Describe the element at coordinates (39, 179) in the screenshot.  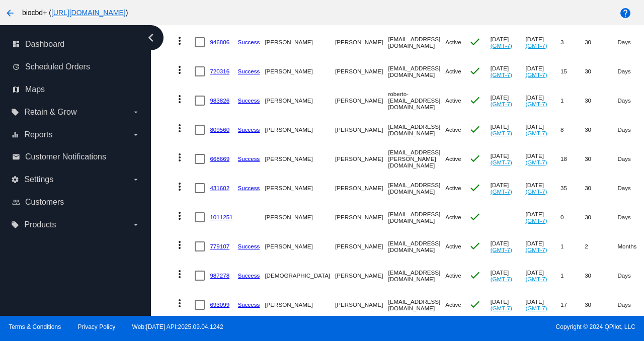
I see `span: Settings` at that location.